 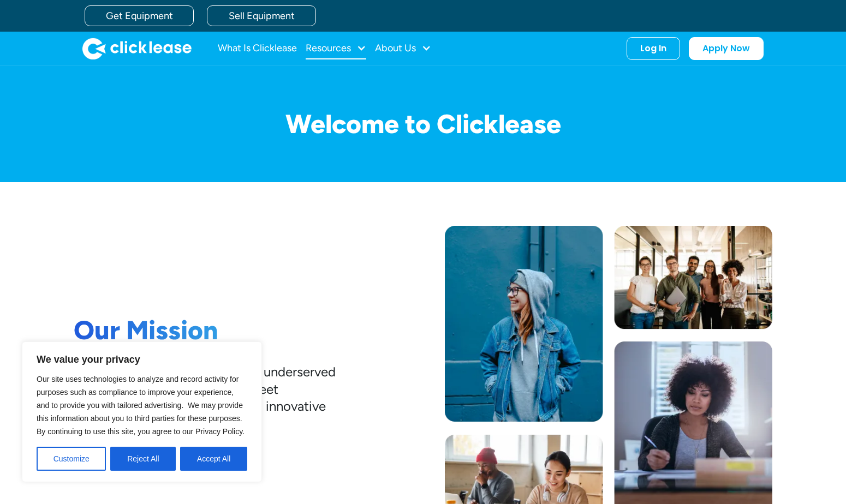 I want to click on p: We value your privacy, so click(x=142, y=359).